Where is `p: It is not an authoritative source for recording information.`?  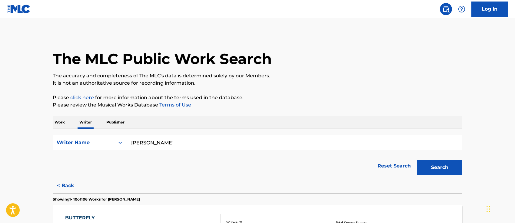 p: It is not an authoritative source for recording information. is located at coordinates (258, 83).